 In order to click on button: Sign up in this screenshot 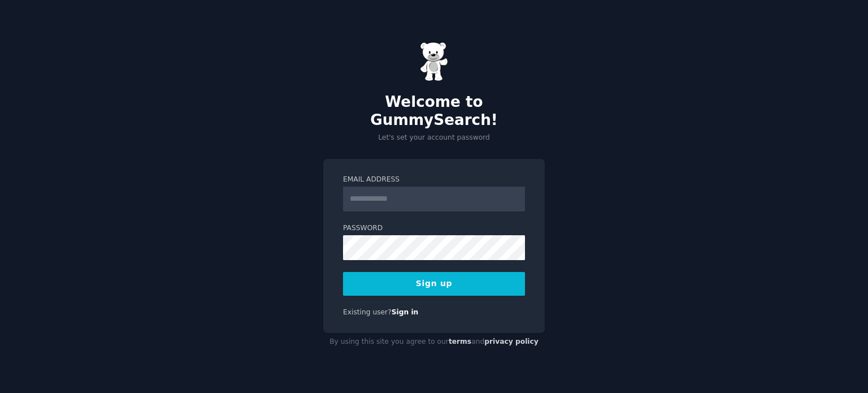, I will do `click(434, 284)`.